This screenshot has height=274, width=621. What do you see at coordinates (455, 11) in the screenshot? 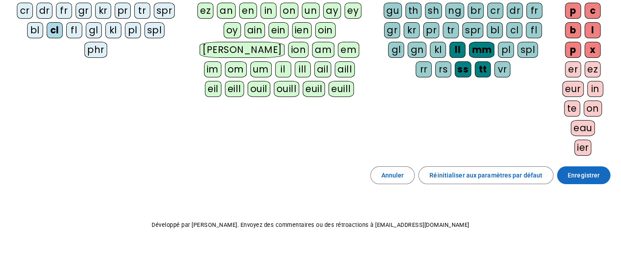
I see `div: ng` at bounding box center [455, 11].